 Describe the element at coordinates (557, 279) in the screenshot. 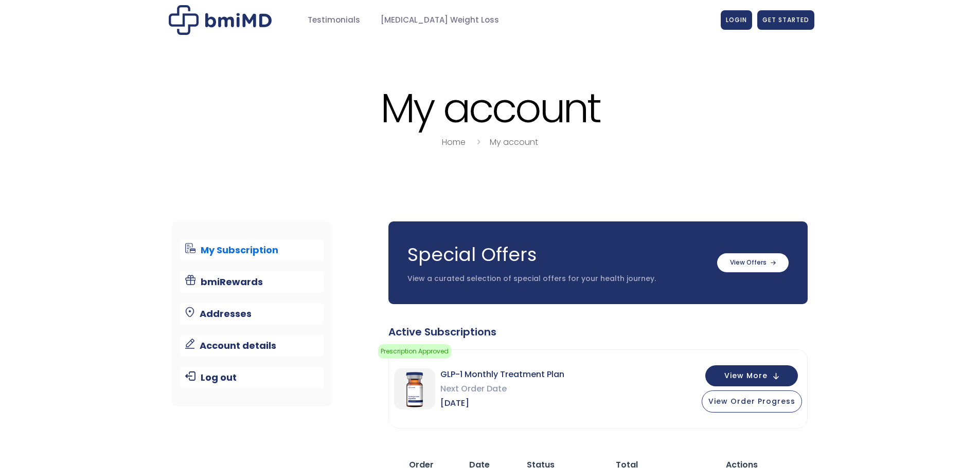

I see `p: View a curated selection of special offers for your health journey.` at that location.